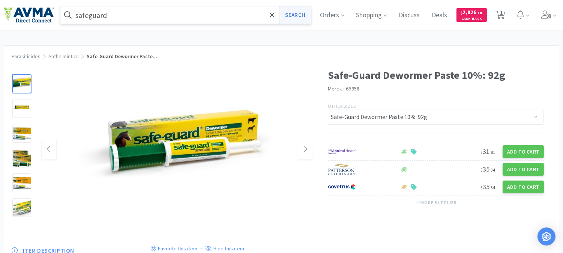 The width and height of the screenshot is (563, 253). Describe the element at coordinates (342, 152) in the screenshot. I see `img: f6b2451649754179b5b4e0c70c3f7cb0_2.png` at that location.